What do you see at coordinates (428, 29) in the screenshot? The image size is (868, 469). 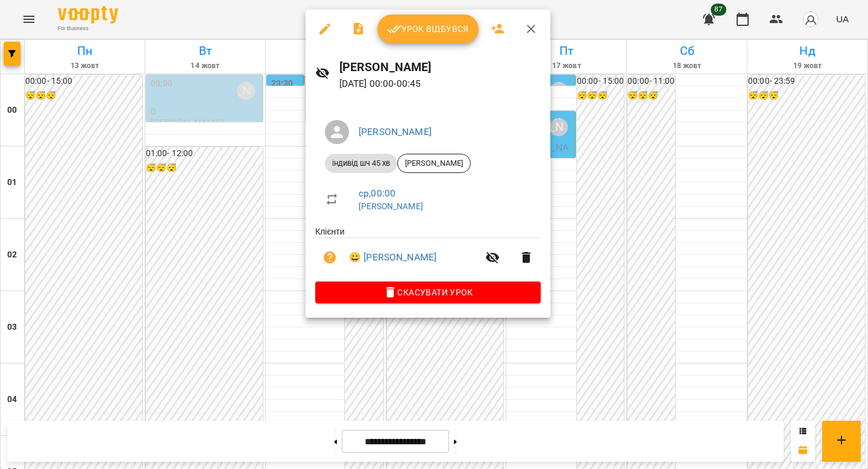 I see `span: Урок відбувся` at bounding box center [428, 29].